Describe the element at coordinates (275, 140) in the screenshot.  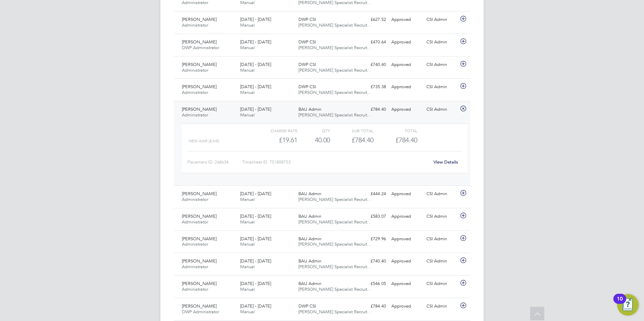
I see `div: £19.61` at that location.